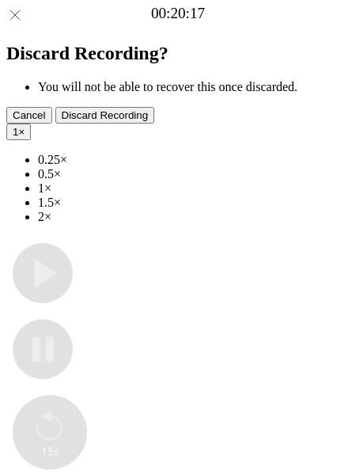 The image size is (356, 472). What do you see at coordinates (194, 188) in the screenshot?
I see `li: 1×` at bounding box center [194, 188].